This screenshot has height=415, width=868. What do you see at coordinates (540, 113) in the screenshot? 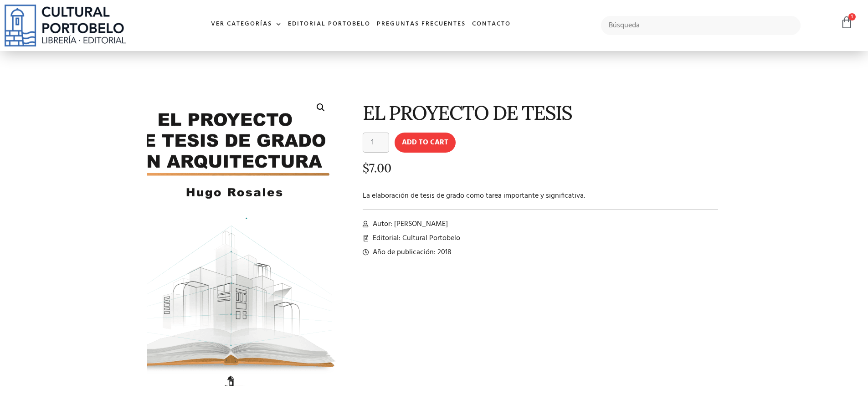
I see `h1: EL PROYECTO DE TESIS` at bounding box center [540, 113].